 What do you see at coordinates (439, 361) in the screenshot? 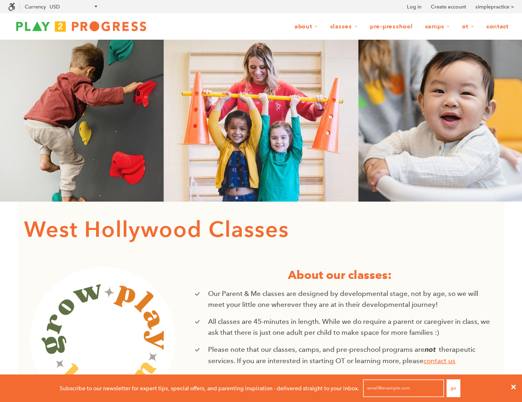
I see `a: contact us` at bounding box center [439, 361].